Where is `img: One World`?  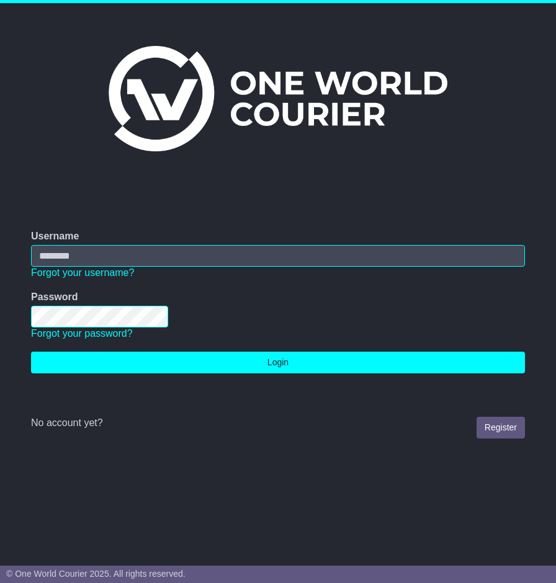 img: One World is located at coordinates (278, 99).